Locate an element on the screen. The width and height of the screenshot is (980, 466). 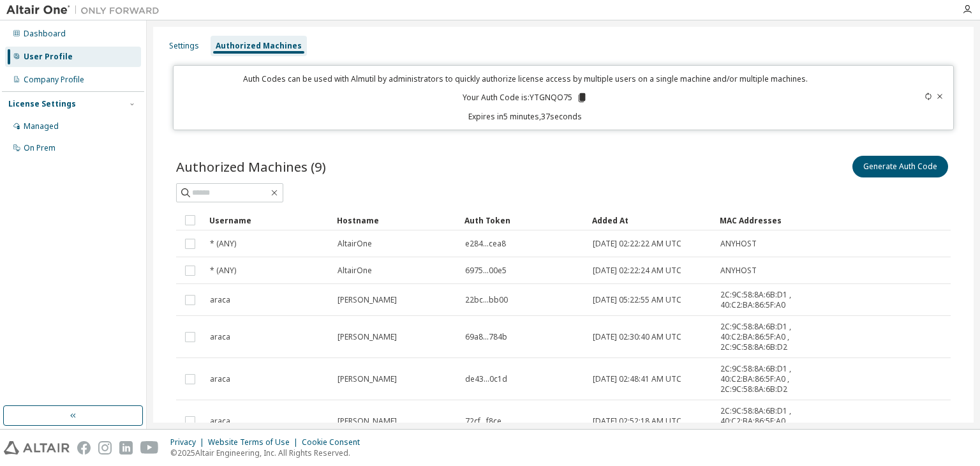
div: Auth Token is located at coordinates (523, 220).